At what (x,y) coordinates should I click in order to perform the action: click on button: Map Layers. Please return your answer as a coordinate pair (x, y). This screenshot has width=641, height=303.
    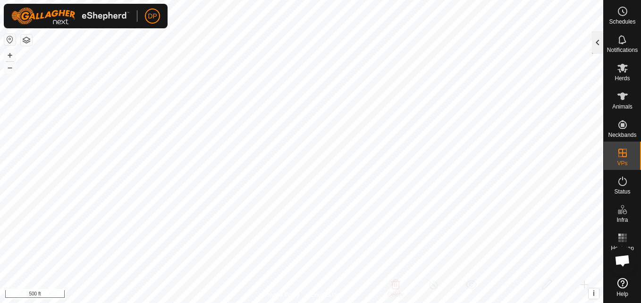
    Looking at the image, I should click on (26, 40).